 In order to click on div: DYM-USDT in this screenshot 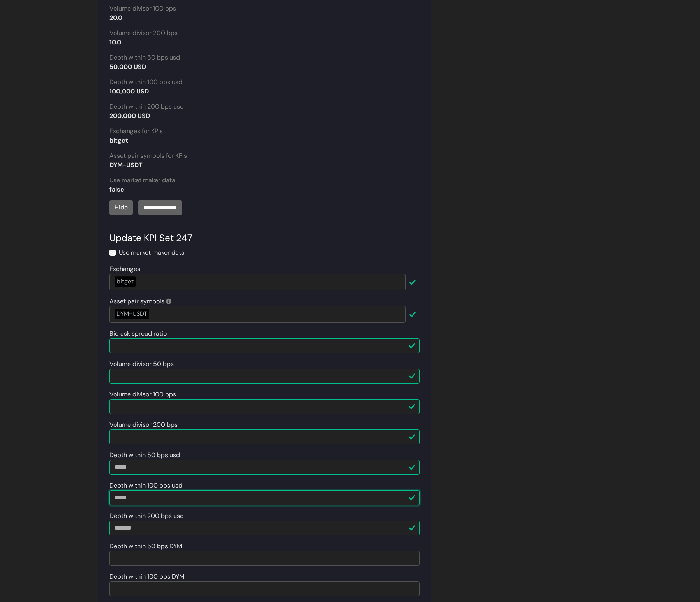, I will do `click(132, 313)`.